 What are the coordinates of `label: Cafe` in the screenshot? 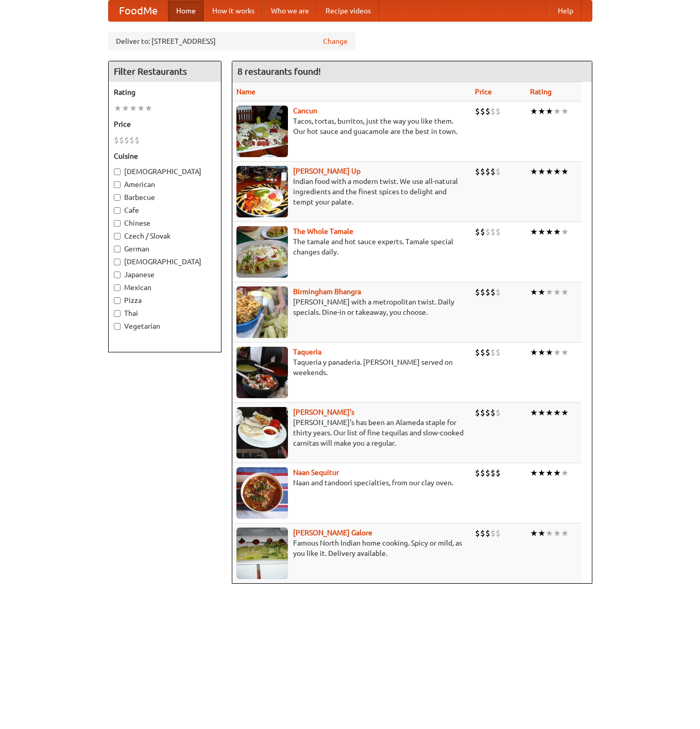 It's located at (165, 210).